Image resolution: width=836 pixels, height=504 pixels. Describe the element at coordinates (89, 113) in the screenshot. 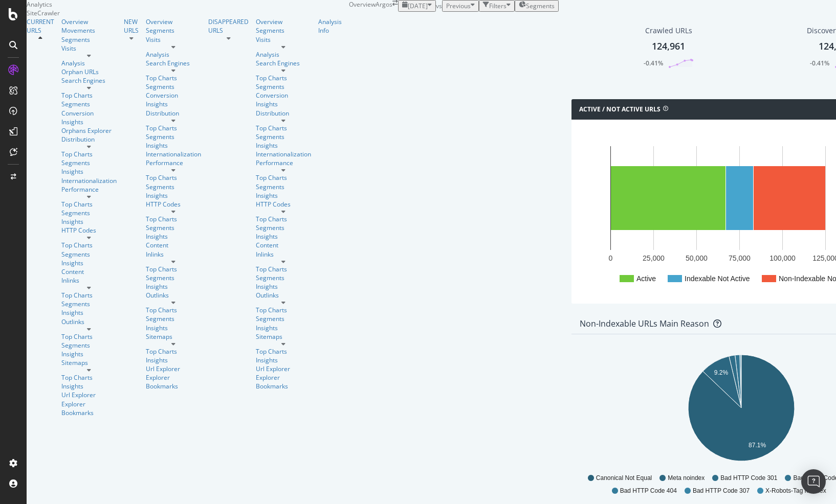

I see `a: Conversion` at that location.